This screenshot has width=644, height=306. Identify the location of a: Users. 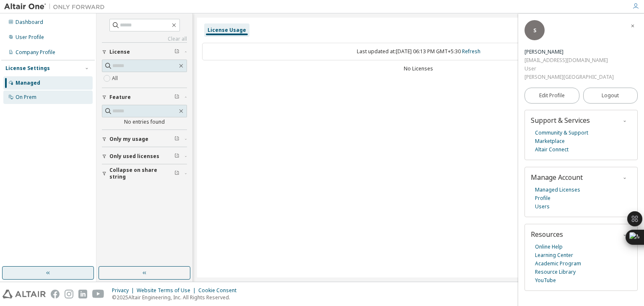
(542, 207).